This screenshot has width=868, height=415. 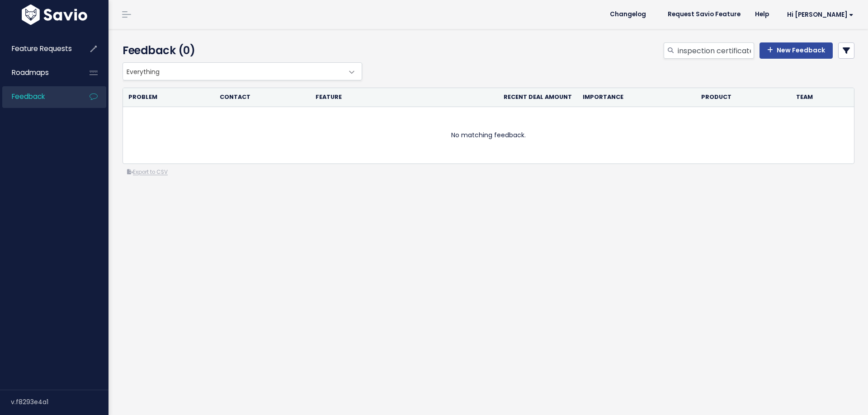 I want to click on a: Feature Requests, so click(x=38, y=49).